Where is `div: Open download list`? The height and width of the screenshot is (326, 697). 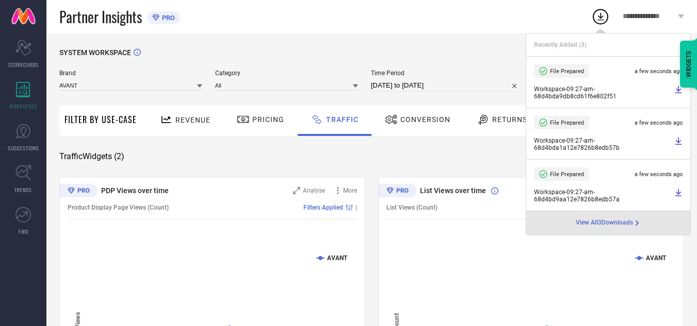
div: Open download list is located at coordinates (600, 16).